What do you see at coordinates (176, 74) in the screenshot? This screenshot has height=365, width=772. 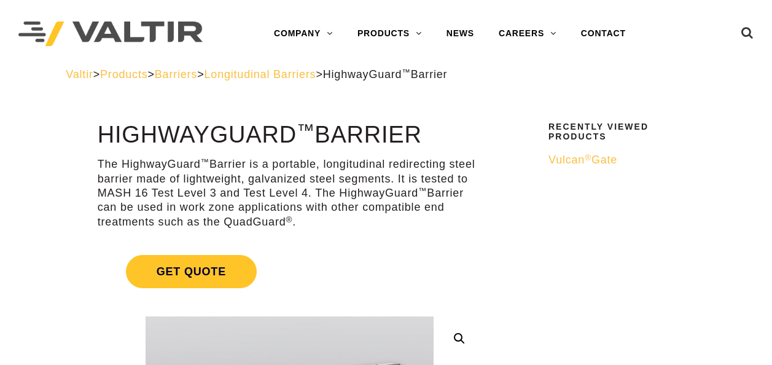 I see `span: Barriers` at bounding box center [176, 74].